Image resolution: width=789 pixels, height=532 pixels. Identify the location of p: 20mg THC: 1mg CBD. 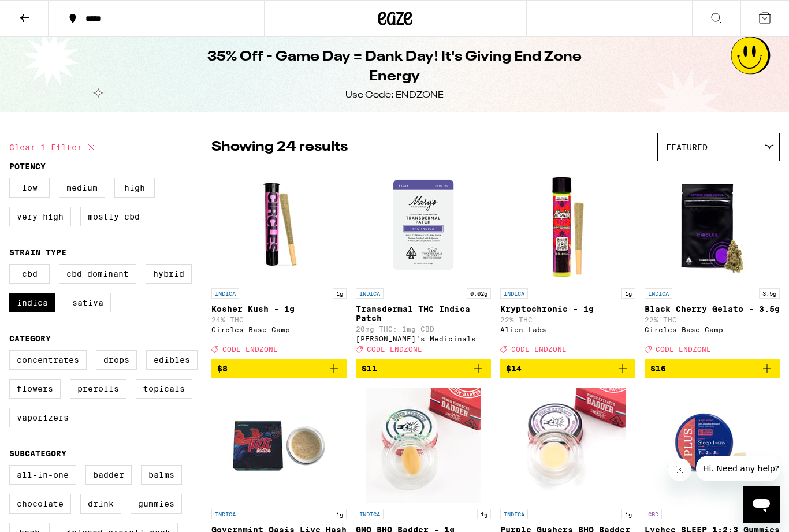
(423, 329).